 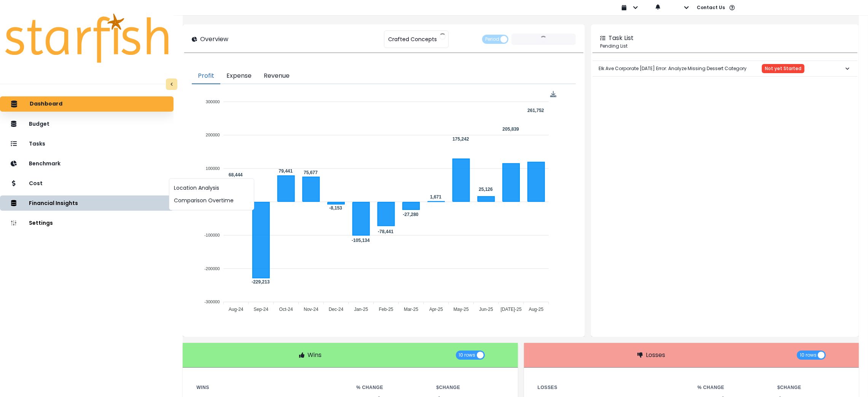 What do you see at coordinates (46, 104) in the screenshot?
I see `p: Dashboard` at bounding box center [46, 104].